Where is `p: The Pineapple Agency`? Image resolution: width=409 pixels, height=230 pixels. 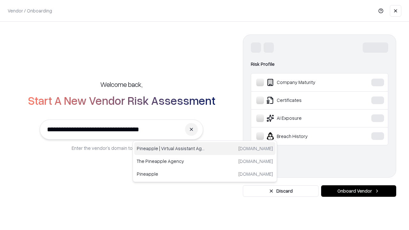
p: The Pineapple Agency is located at coordinates (171, 161).